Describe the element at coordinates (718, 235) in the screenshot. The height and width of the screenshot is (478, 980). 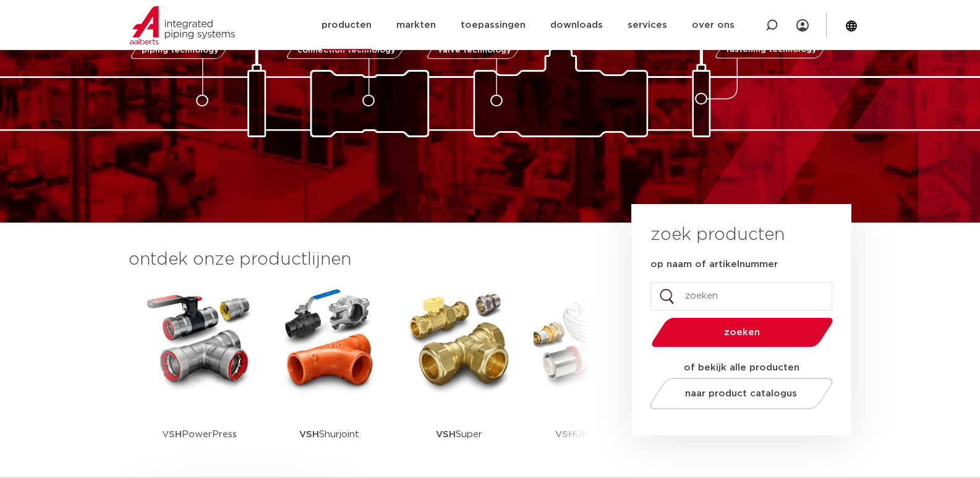
I see `h3: zoek producten` at that location.